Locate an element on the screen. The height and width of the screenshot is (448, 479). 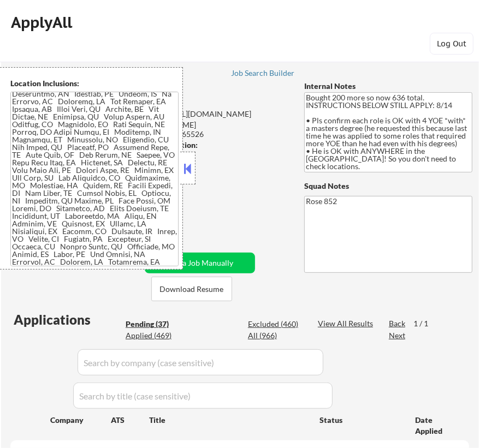
div: Job Search Builder is located at coordinates (263, 73).